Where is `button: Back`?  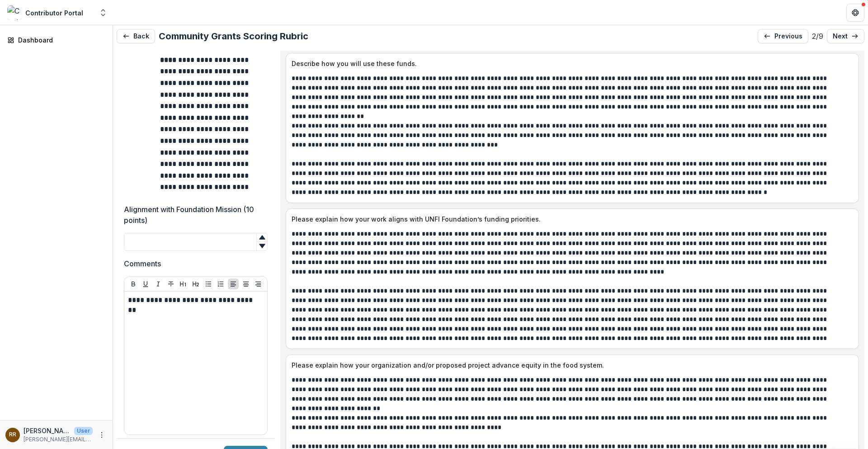
button: Back is located at coordinates (136, 36).